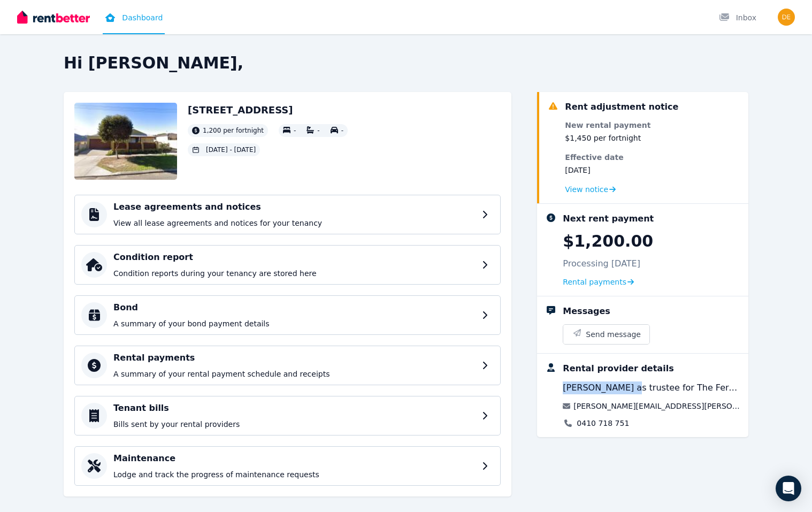  What do you see at coordinates (233, 131) in the screenshot?
I see `span: 1,200 per fortnight` at bounding box center [233, 131].